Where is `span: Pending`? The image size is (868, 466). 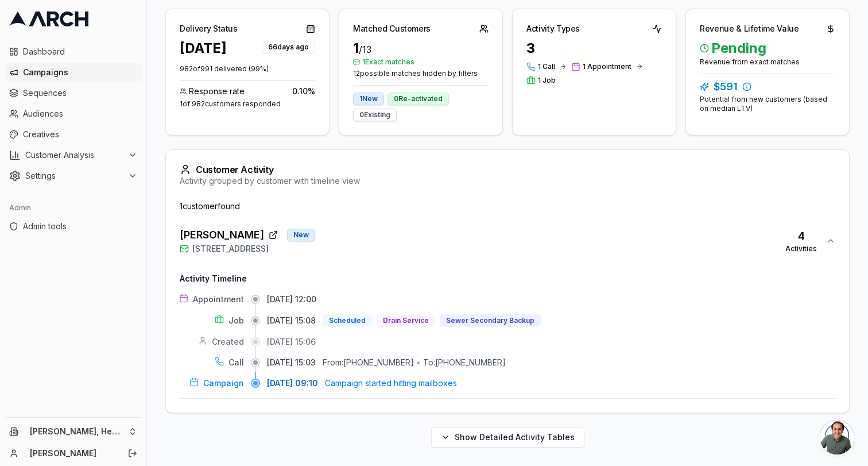
span: Pending is located at coordinates (768, 48).